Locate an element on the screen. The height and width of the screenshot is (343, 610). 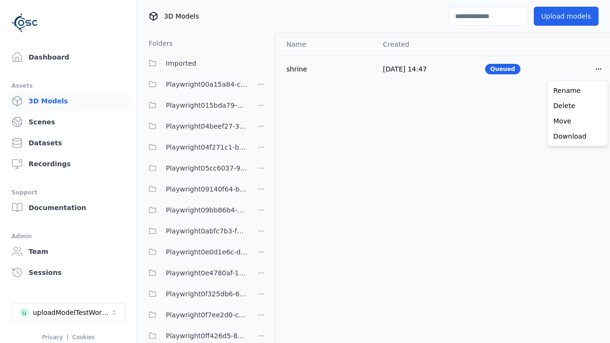
a: Delete is located at coordinates (577, 106).